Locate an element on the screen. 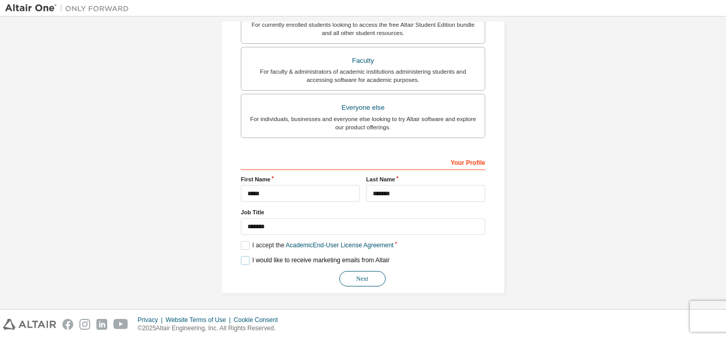 The width and height of the screenshot is (726, 339). div: Your Profile is located at coordinates (363, 162).